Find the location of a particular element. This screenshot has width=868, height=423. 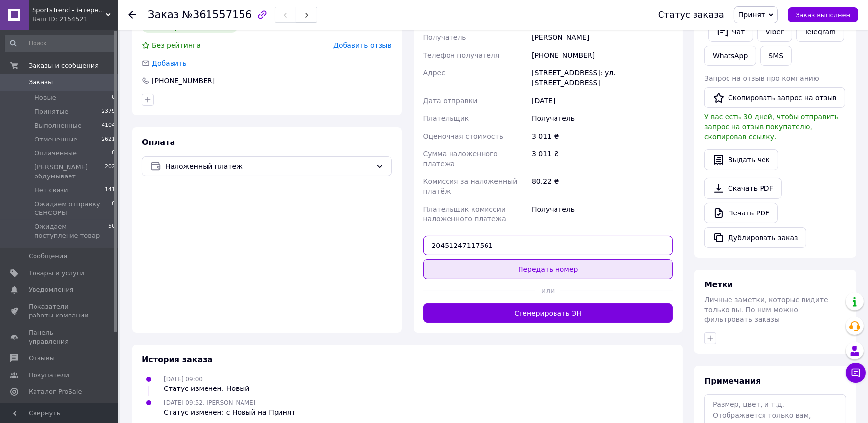

input: Номер экспресс-накладной is located at coordinates (548, 246).